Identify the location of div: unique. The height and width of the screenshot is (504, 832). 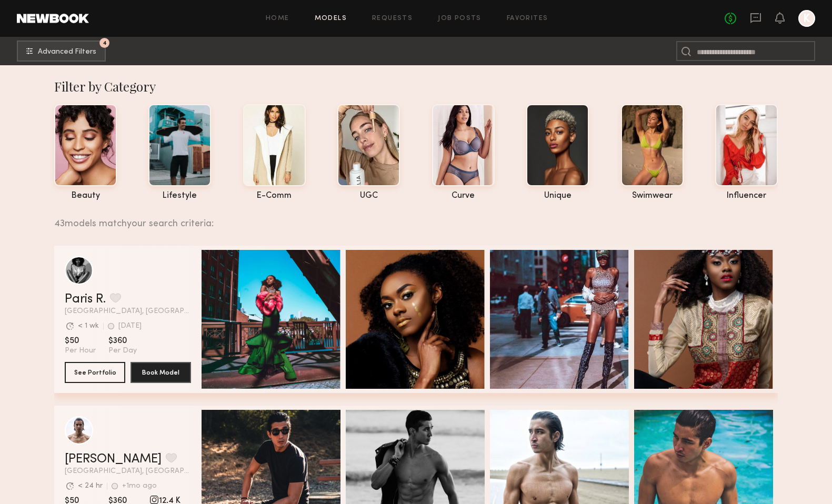
(558, 196).